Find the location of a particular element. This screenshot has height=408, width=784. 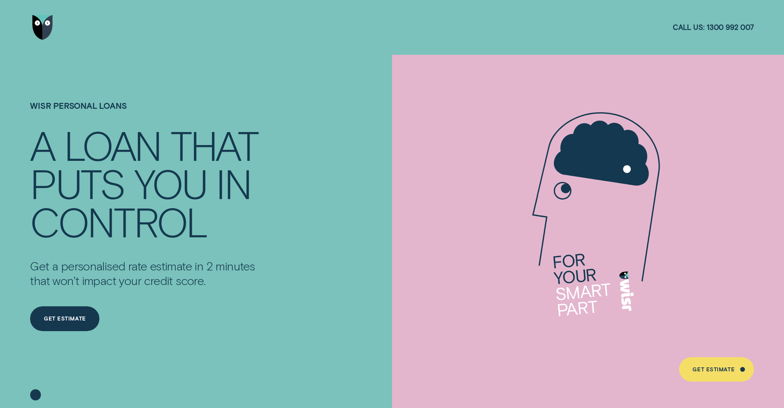

div: A is located at coordinates (42, 145).